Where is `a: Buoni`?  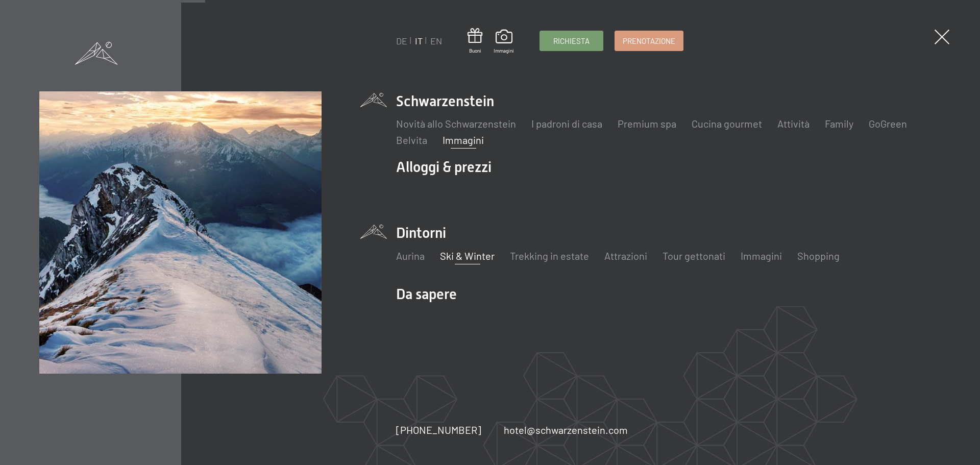 a: Buoni is located at coordinates (475, 41).